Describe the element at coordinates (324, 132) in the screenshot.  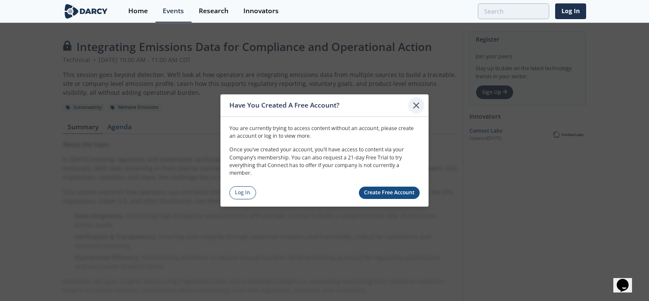
I see `p: You are currently trying to access content without an account, please create an account or log in...` at that location.